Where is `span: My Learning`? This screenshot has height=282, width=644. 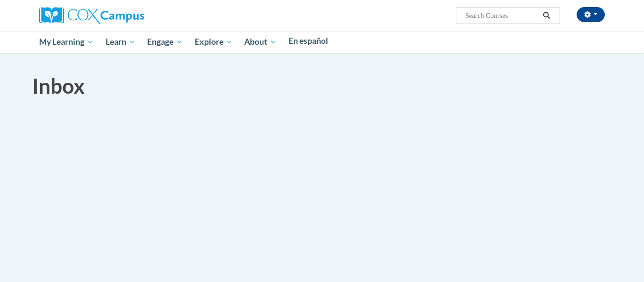 span: My Learning is located at coordinates (66, 42).